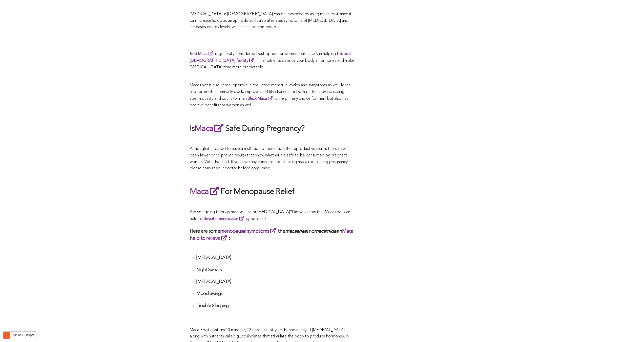 The height and width of the screenshot is (342, 644). Describe the element at coordinates (272, 129) in the screenshot. I see `h2: Is Safe During Pregnancy?` at that location.